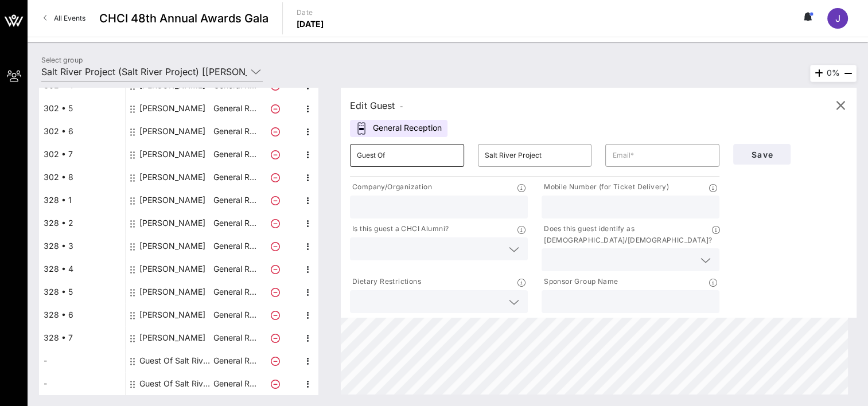 Image resolution: width=868 pixels, height=406 pixels. What do you see at coordinates (82, 155) in the screenshot?
I see `div: 302 • 7` at bounding box center [82, 155].